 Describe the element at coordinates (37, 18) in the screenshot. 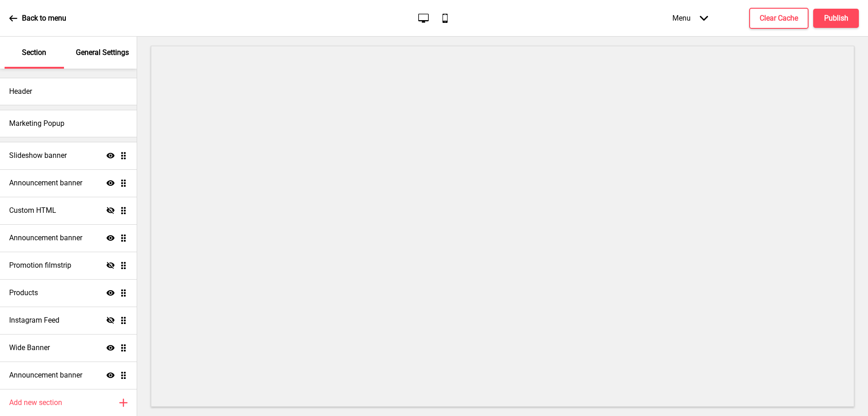

I see `a: Back to menu` at that location.